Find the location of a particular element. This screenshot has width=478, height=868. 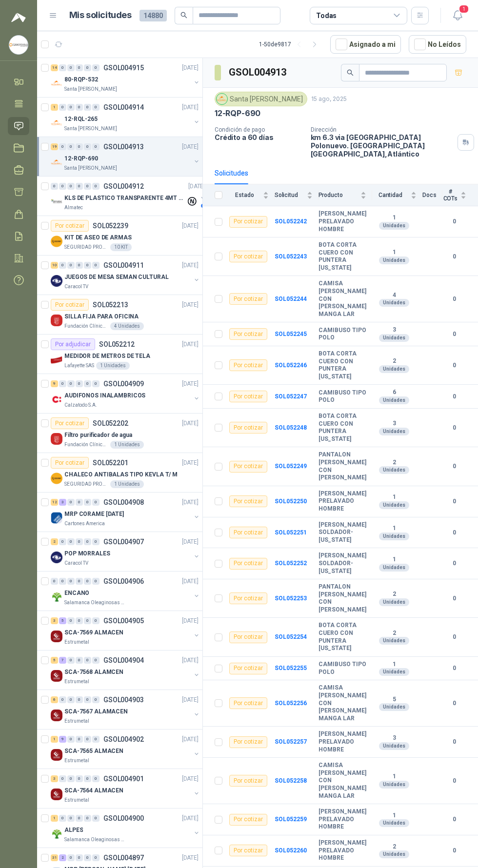

p: GSOL004897 is located at coordinates (123, 858).